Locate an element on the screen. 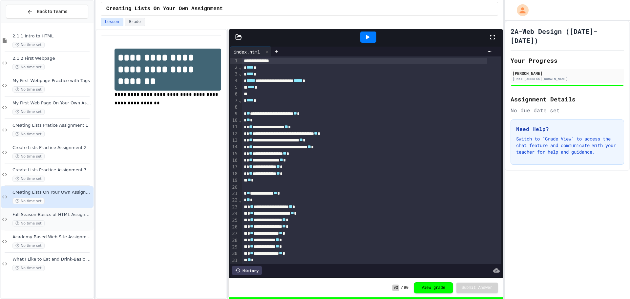  div: 21 is located at coordinates (234, 194).